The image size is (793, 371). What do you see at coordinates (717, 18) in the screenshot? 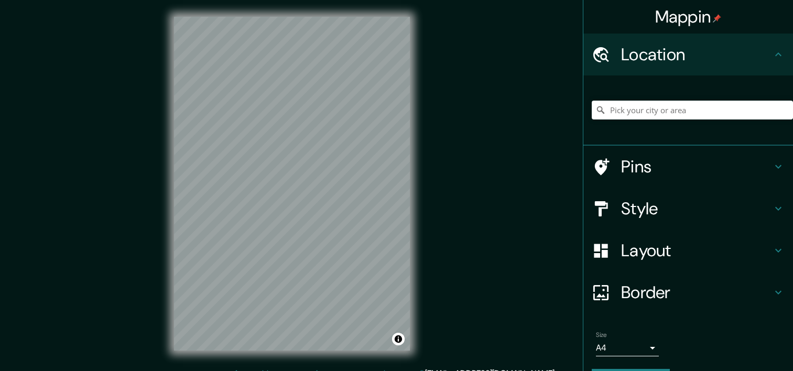
I see `img: pin-icon.png` at bounding box center [717, 18].